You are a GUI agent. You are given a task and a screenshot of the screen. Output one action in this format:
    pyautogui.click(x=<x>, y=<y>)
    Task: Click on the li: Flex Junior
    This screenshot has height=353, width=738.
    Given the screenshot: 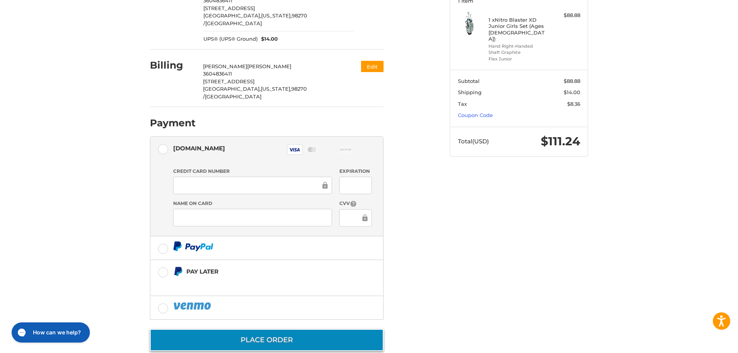 What is the action you would take?
    pyautogui.click(x=518, y=59)
    